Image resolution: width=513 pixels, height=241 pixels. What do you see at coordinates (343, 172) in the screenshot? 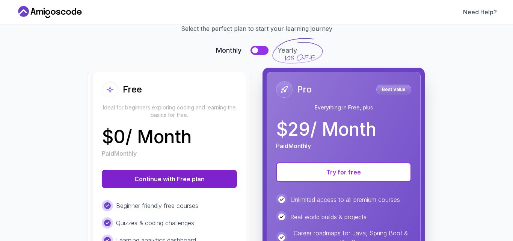
I see `button: Try for free` at bounding box center [343, 172].